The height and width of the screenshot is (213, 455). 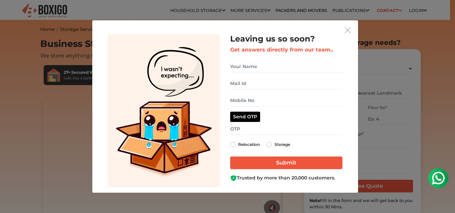 What do you see at coordinates (164, 111) in the screenshot?
I see `img: Lead Welcome Image` at bounding box center [164, 111].